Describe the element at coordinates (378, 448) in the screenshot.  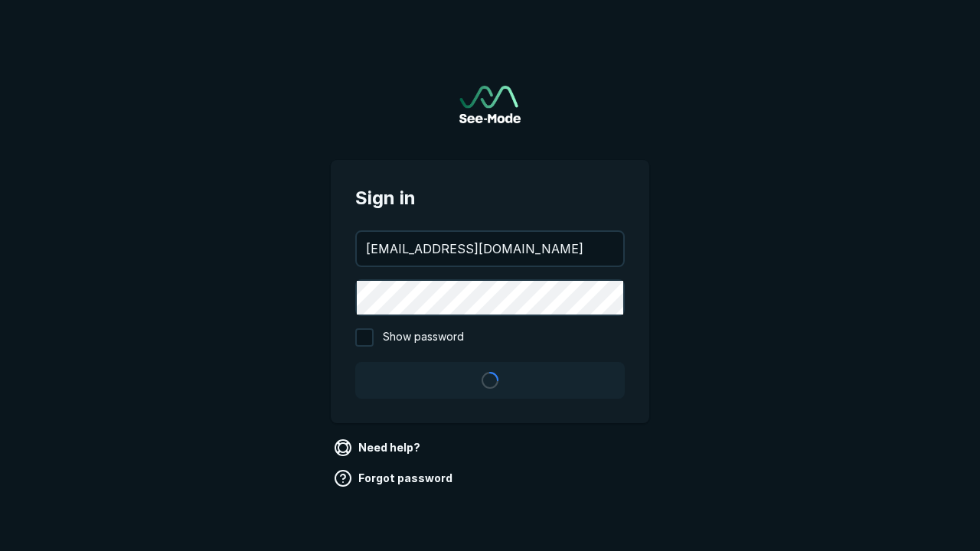
I see `a: Need help?` at that location.